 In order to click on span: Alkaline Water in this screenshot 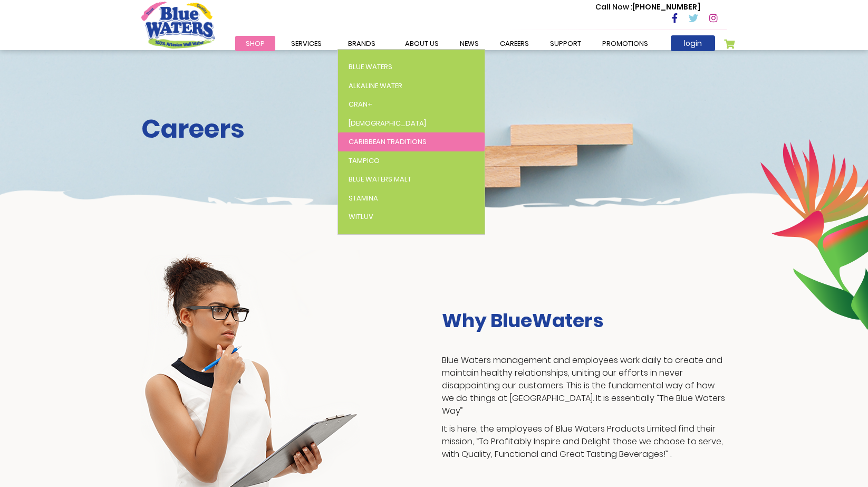, I will do `click(375, 85)`.